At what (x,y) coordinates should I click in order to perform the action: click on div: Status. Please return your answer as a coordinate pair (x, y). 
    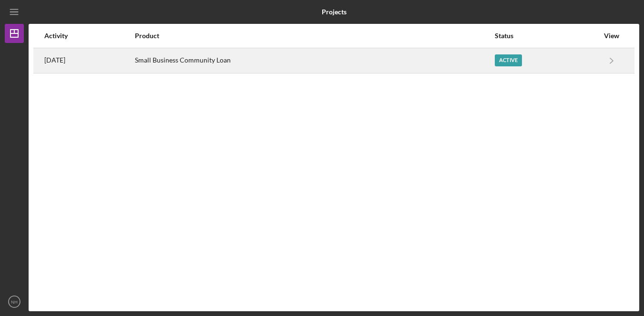
    Looking at the image, I should click on (547, 36).